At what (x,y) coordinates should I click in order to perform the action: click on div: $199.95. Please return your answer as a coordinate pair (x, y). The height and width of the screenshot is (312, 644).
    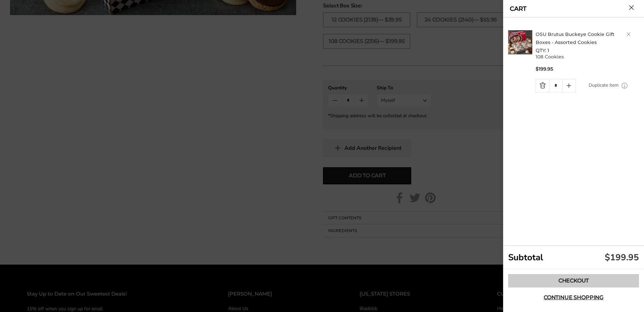
    Looking at the image, I should click on (622, 257).